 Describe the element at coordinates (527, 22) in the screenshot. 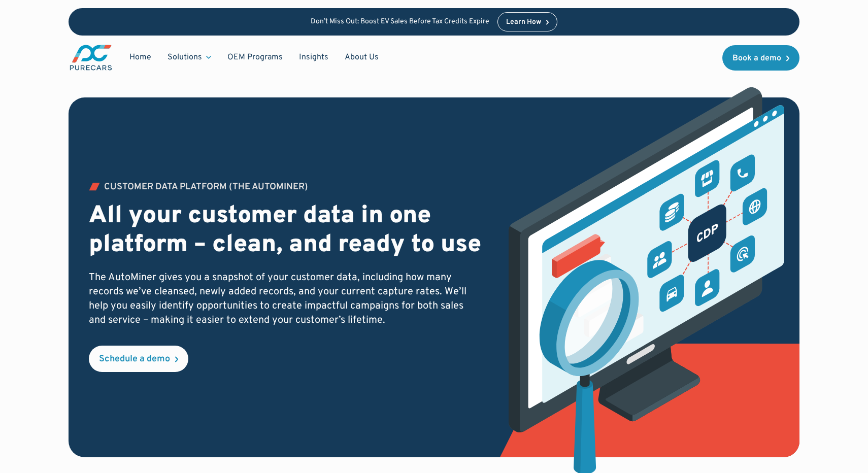

I see `a: Learn How` at that location.